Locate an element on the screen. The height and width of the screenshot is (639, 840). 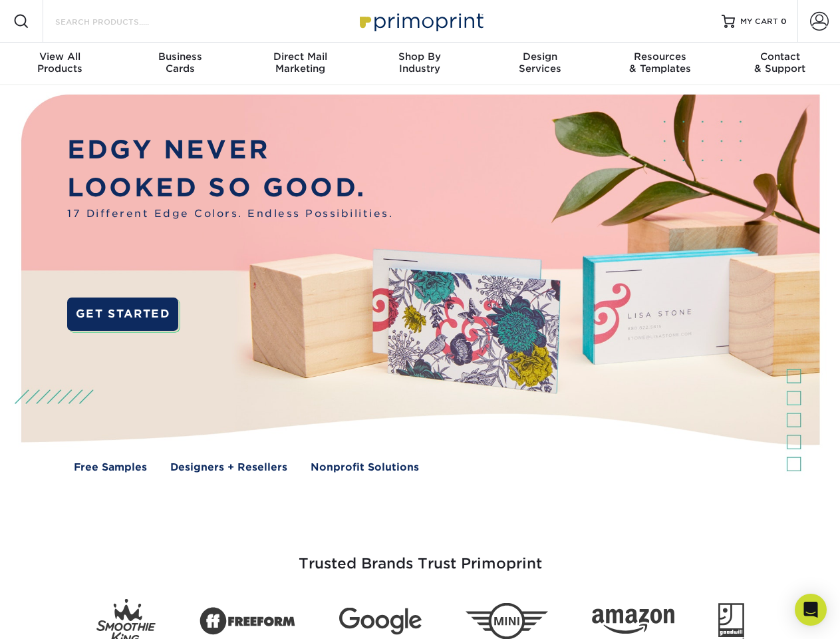
p: EDGY NEVER is located at coordinates (230, 150).